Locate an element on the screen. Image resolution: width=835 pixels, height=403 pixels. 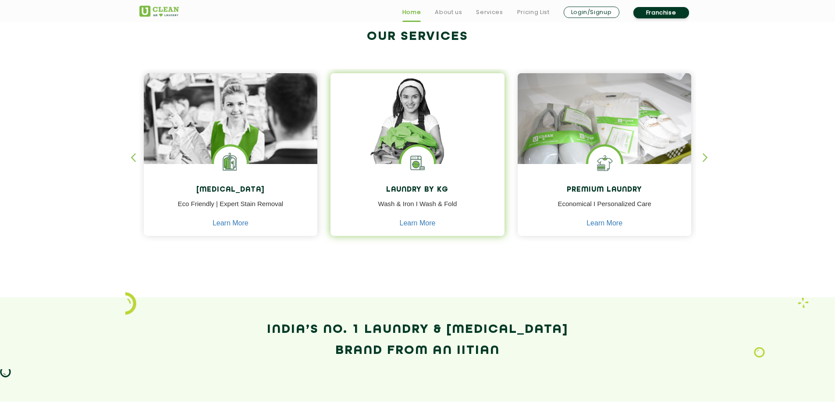
a: Home is located at coordinates (412, 12).